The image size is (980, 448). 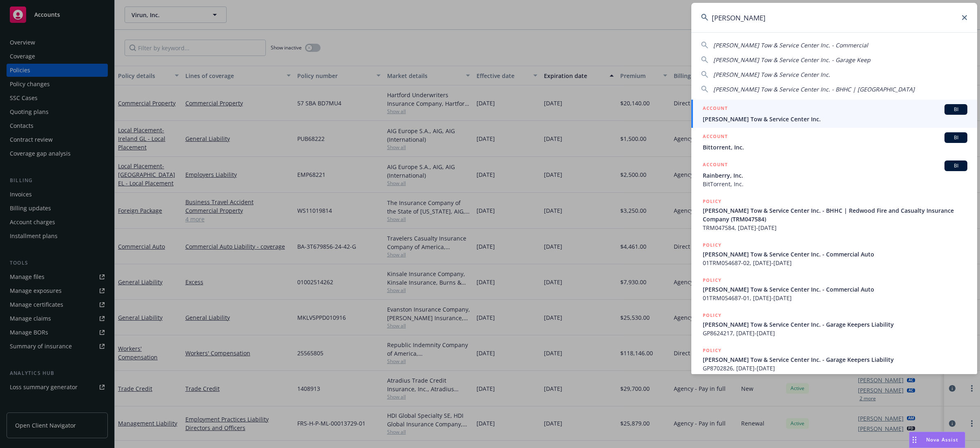 What do you see at coordinates (834, 141) in the screenshot?
I see `a: ACCOUNTBIBittorrent, Inc.` at bounding box center [834, 141].